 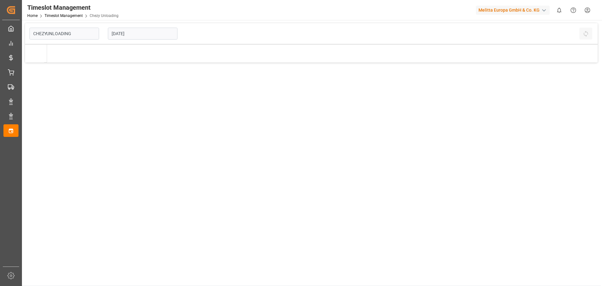 What do you see at coordinates (559, 10) in the screenshot?
I see `button: show 0 new notifications` at bounding box center [559, 10].